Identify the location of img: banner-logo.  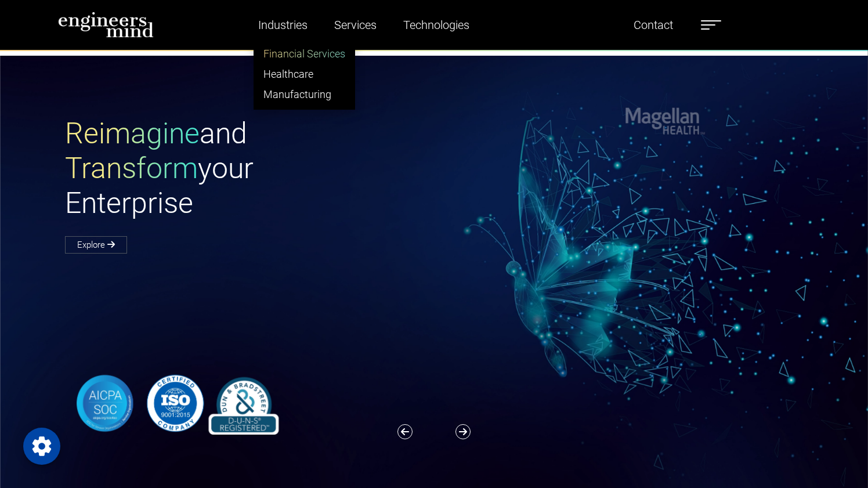
(175, 404).